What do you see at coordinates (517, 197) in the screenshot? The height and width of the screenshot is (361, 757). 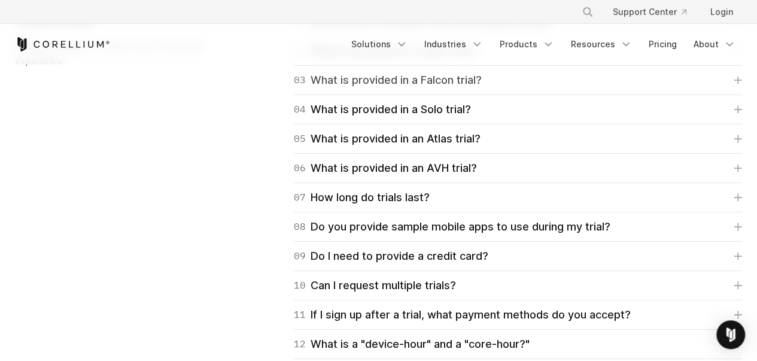 I see `a: 07How long do trials last?` at bounding box center [517, 197].